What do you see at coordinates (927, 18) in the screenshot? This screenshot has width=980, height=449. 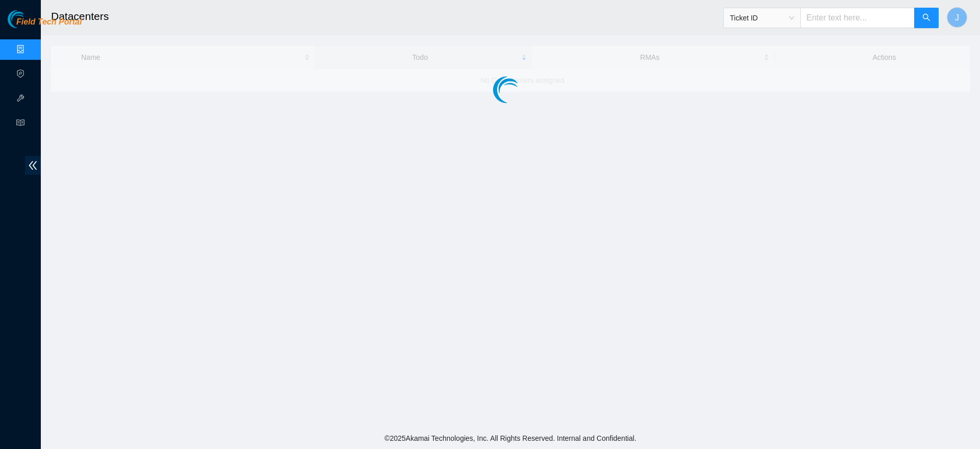 I see `span: search` at bounding box center [927, 18].